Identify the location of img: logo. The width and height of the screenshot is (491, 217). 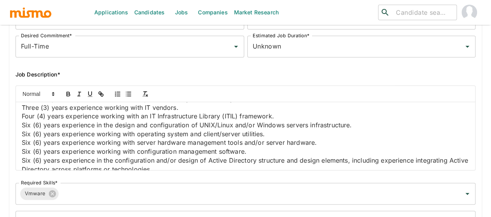
(31, 12).